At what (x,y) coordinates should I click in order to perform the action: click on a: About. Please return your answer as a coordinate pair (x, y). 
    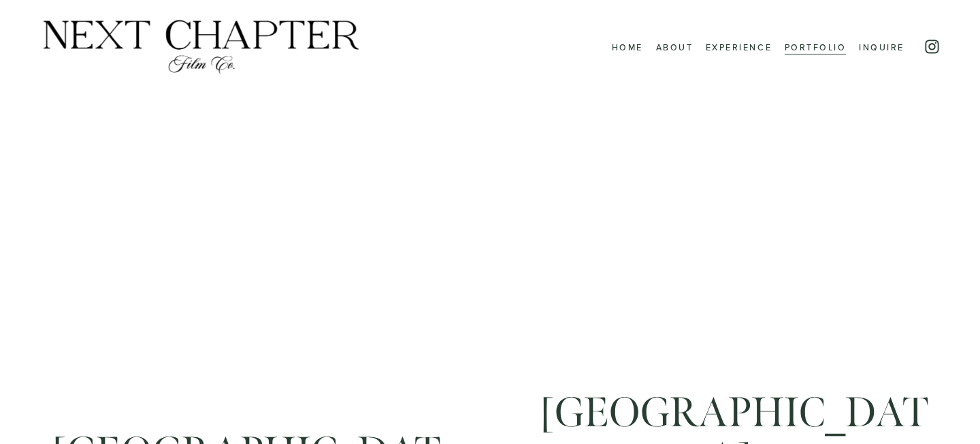
    Looking at the image, I should click on (674, 47).